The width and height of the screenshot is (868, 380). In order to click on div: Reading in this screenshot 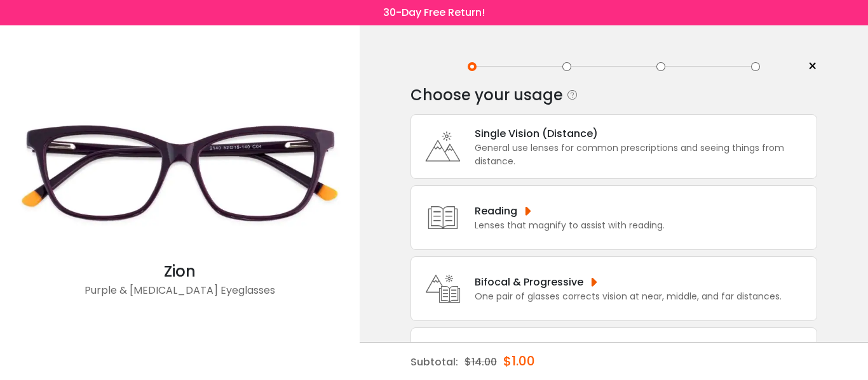, I will do `click(570, 211)`.